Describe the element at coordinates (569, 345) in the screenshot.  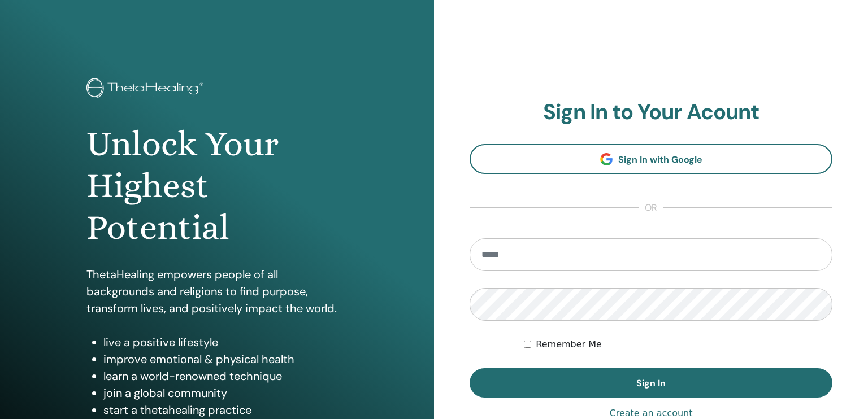
I see `label: Remember Me` at that location.